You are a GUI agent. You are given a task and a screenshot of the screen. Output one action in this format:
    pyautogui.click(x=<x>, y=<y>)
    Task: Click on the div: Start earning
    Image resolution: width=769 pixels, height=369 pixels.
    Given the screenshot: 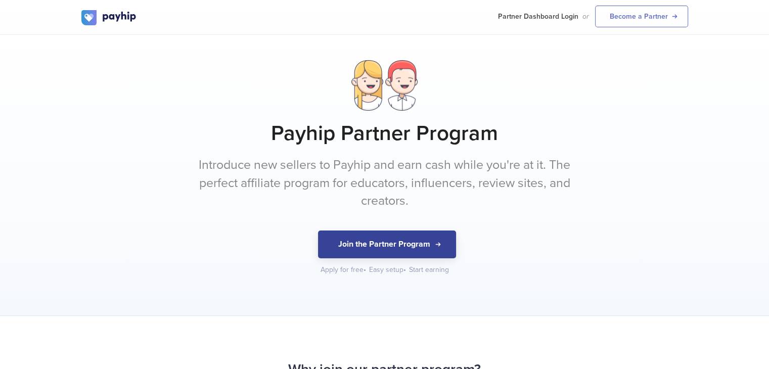 What is the action you would take?
    pyautogui.click(x=429, y=270)
    